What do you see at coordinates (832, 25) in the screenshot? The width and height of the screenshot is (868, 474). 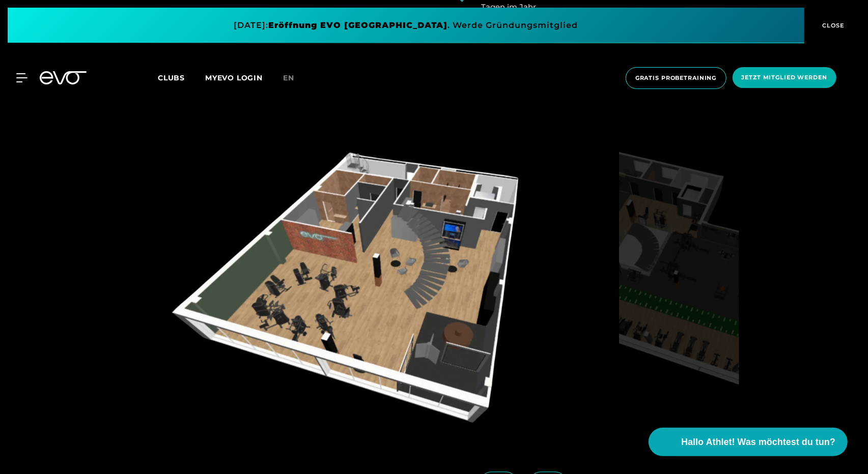 I see `span: CLOSE` at bounding box center [832, 25].